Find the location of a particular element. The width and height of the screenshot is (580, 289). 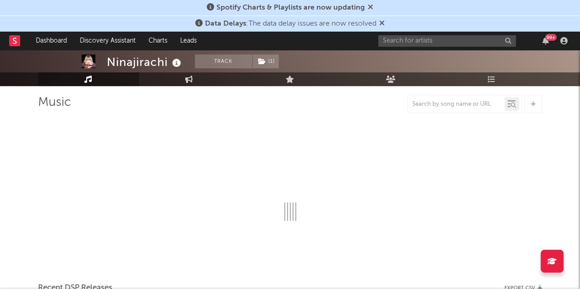

a: Leads is located at coordinates (188, 41).